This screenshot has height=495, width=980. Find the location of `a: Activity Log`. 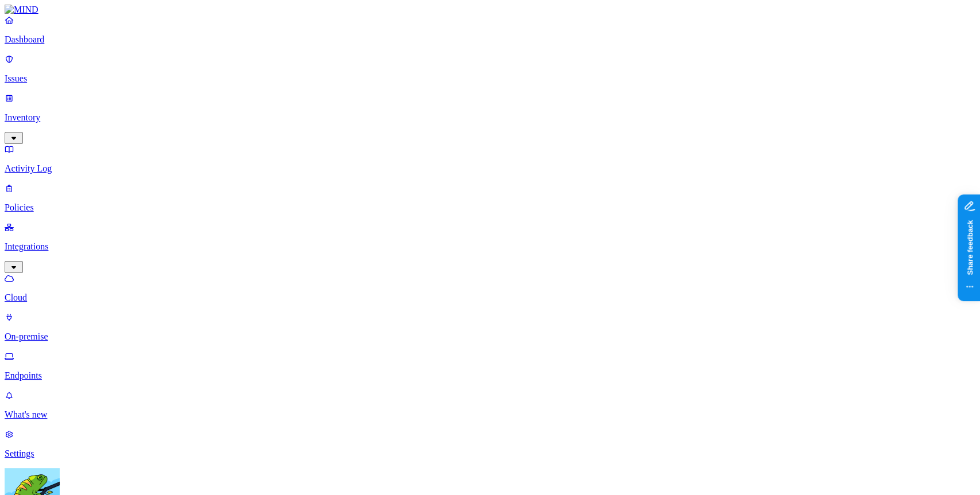

a: Activity Log is located at coordinates (490, 159).